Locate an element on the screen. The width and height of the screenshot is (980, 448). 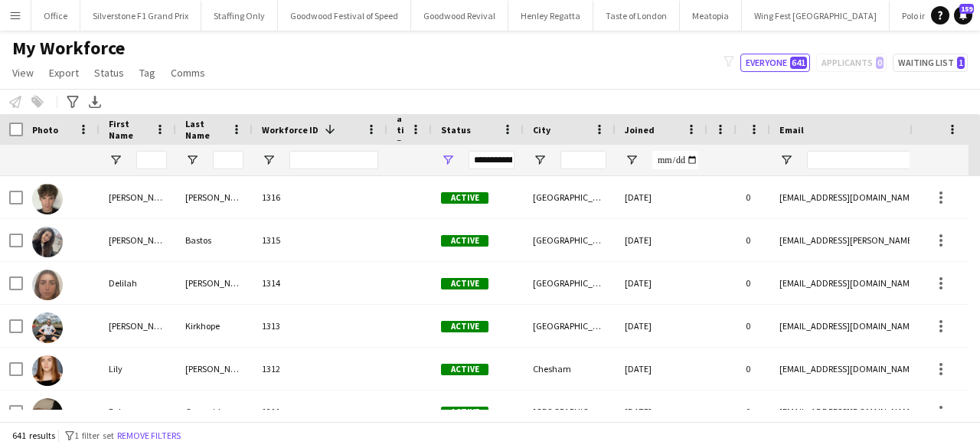
button: Office is located at coordinates (56, 15).